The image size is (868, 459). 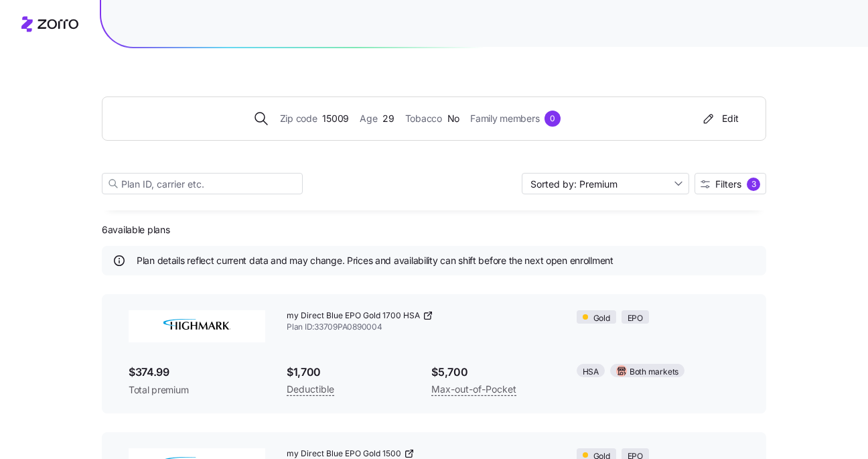 I want to click on span: Gold, so click(x=602, y=318).